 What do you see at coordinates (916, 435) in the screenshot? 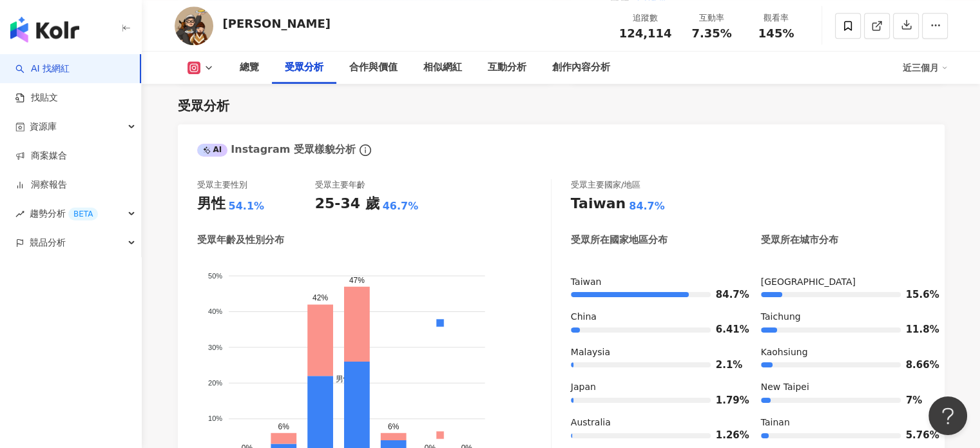
I see `span: 5.76%` at bounding box center [916, 435].